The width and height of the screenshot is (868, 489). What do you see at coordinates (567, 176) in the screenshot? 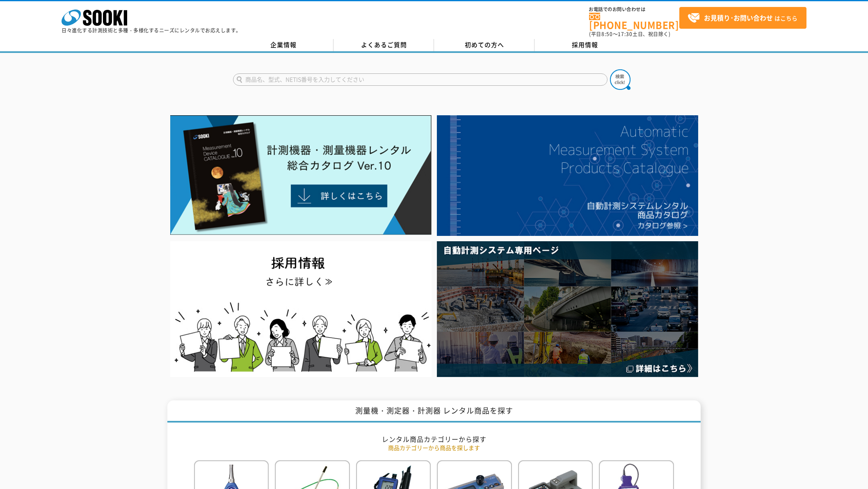
I see `img: 自動計測システムカタログ` at bounding box center [567, 176].